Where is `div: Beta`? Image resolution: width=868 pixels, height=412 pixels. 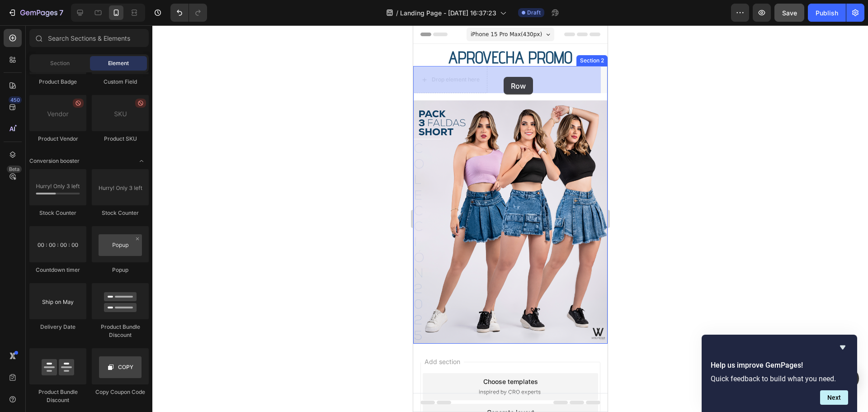
div: Beta is located at coordinates (14, 169).